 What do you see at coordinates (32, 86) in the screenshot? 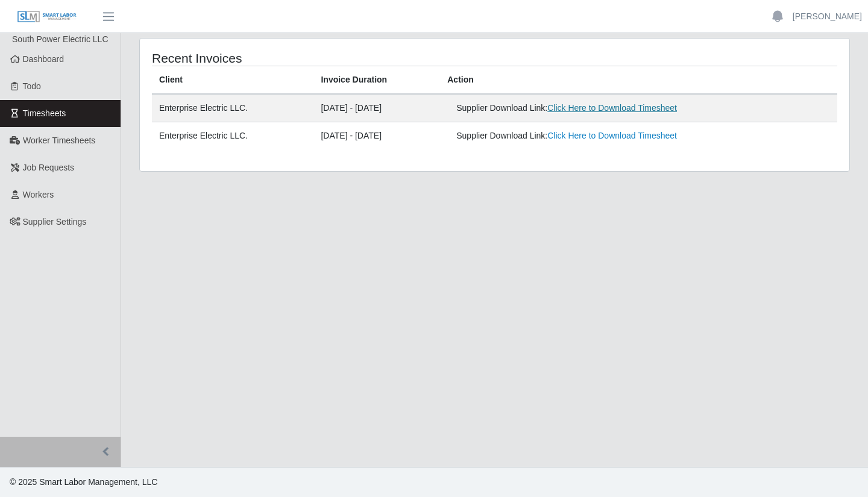
I see `span: Todo` at bounding box center [32, 86].